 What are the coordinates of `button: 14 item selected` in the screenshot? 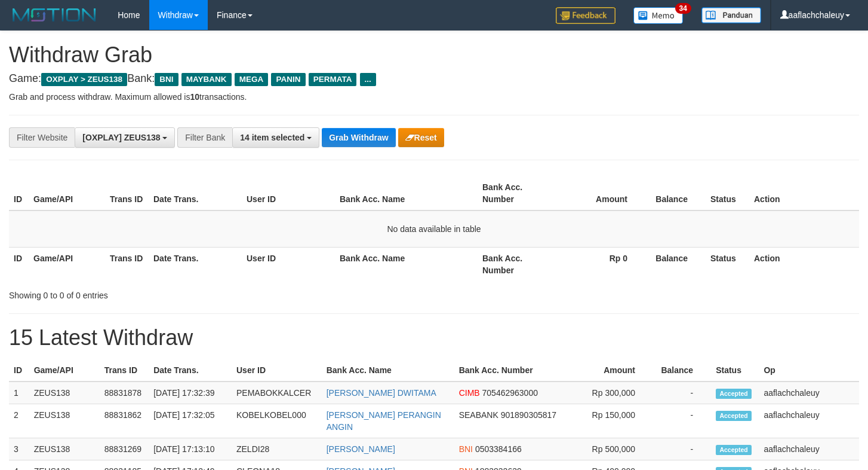 It's located at (276, 137).